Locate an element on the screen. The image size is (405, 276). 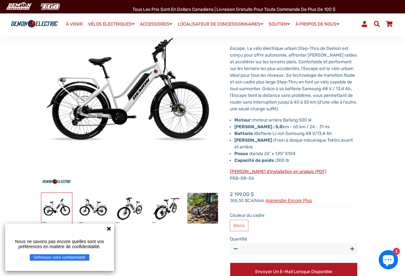
a: ACCESSOIRES is located at coordinates (156, 24).